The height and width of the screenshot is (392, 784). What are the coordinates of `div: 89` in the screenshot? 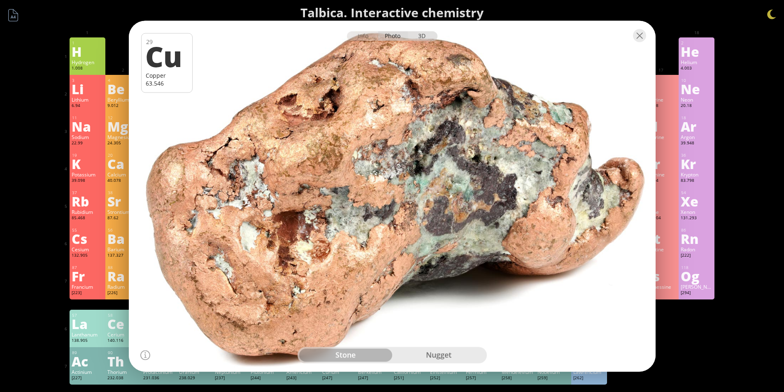 It's located at (88, 353).